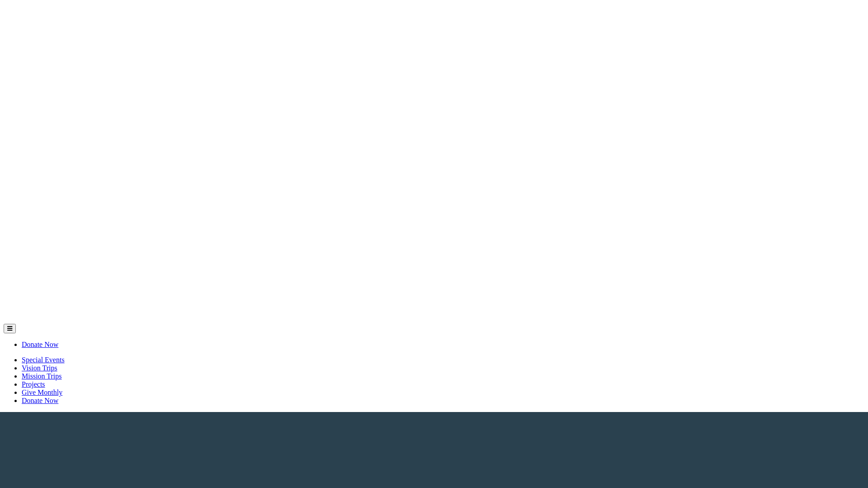 Image resolution: width=868 pixels, height=488 pixels. What do you see at coordinates (33, 383) in the screenshot?
I see `a: Projects` at bounding box center [33, 383].